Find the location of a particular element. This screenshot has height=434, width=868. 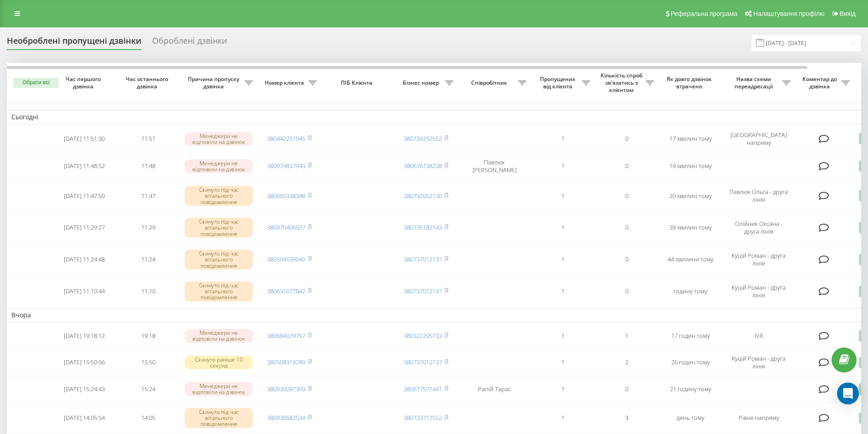

td: 3 is located at coordinates (627, 418).